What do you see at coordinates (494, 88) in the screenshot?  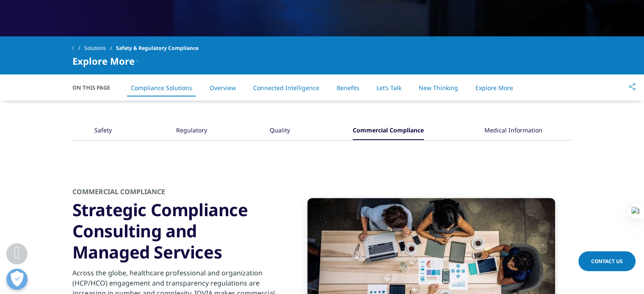 I see `a: Explore More` at bounding box center [494, 88].